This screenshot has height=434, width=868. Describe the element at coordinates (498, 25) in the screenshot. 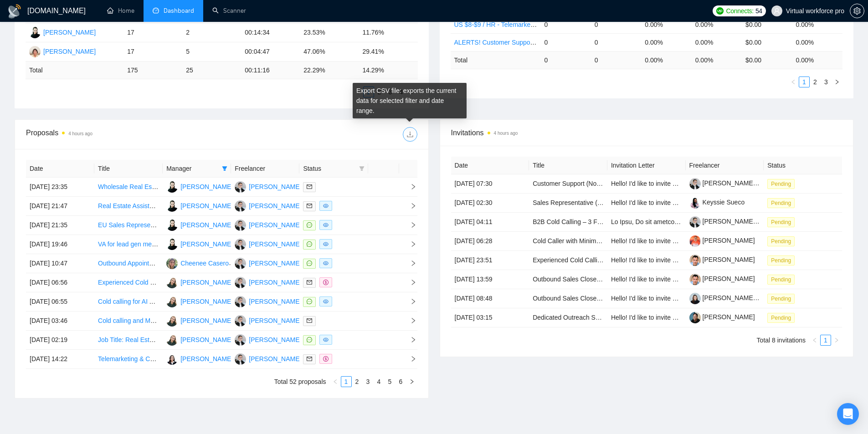

I see `a: US $8-$9 / HR - Telemarketing` at that location.